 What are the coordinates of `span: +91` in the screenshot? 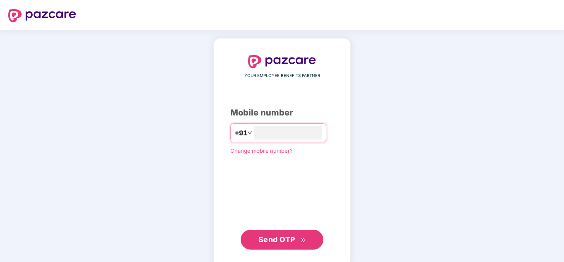 It's located at (241, 133).